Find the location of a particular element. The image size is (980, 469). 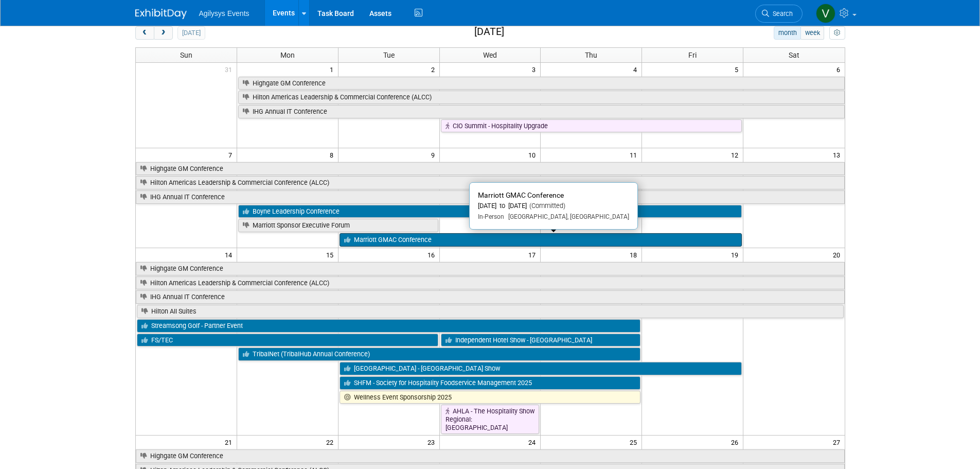

span: 1 is located at coordinates (333, 69).